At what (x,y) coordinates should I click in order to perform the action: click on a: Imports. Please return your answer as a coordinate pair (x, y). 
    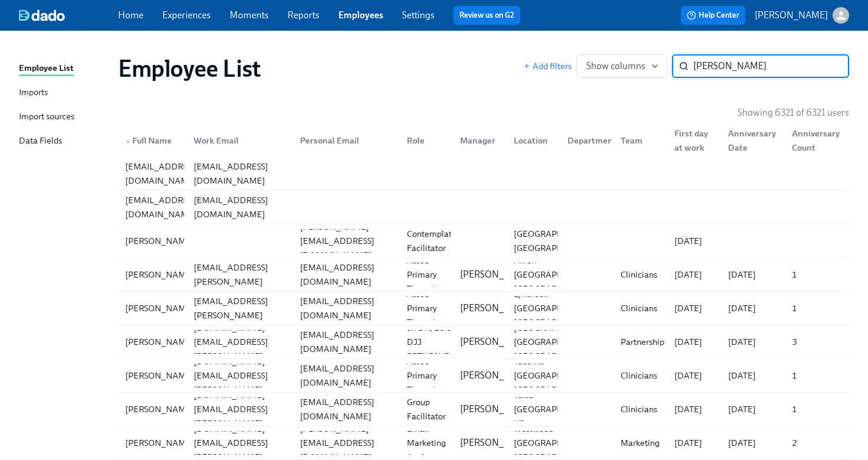
    Looking at the image, I should click on (64, 93).